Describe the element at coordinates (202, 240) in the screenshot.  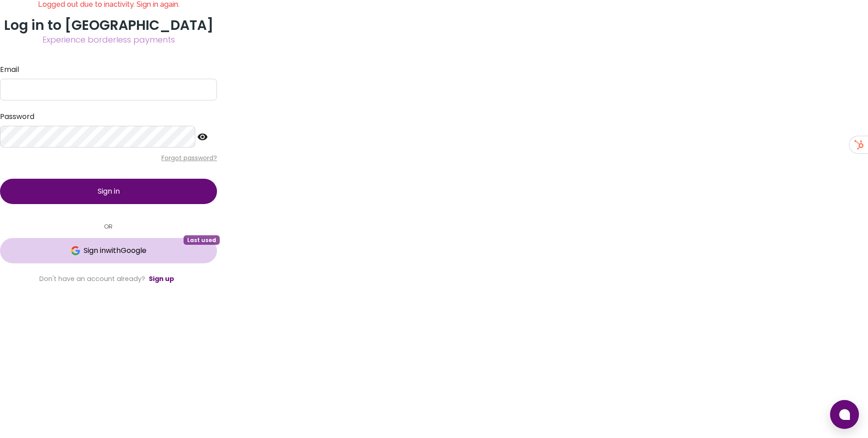
I see `span: Last used` at that location.